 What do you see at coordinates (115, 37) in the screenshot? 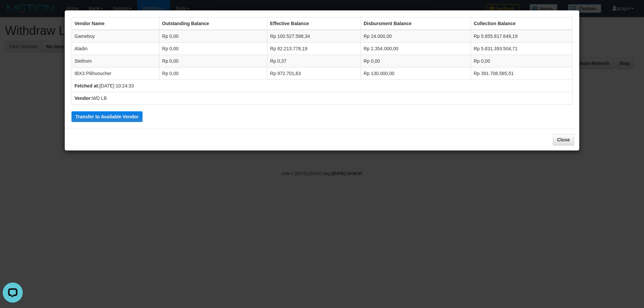
I see `td: Gameboy` at bounding box center [115, 37].